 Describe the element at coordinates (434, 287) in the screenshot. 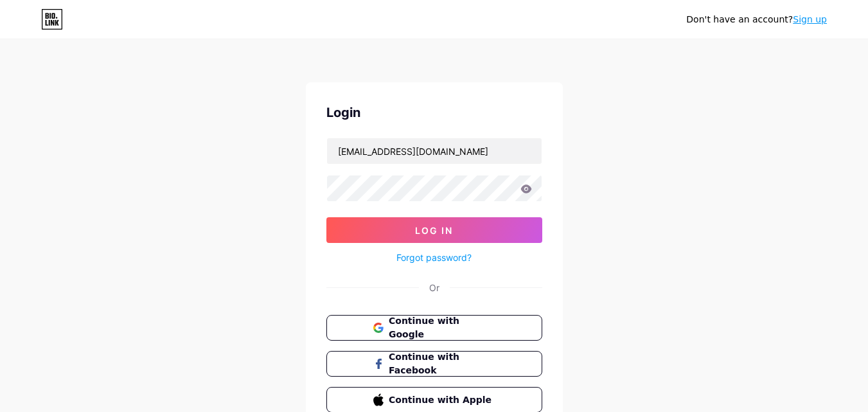

I see `div: Or` at that location.